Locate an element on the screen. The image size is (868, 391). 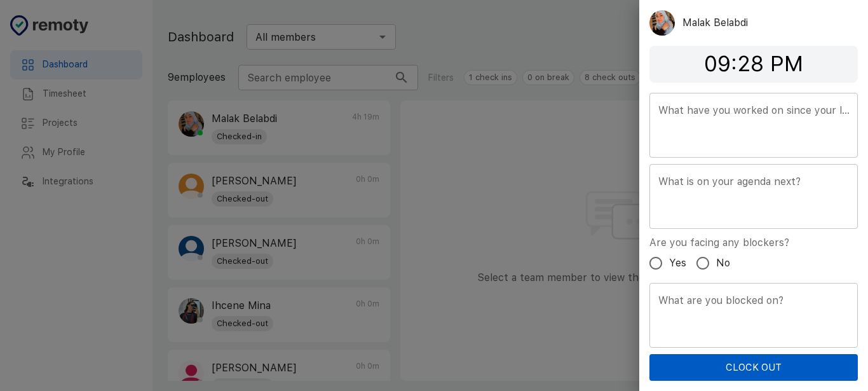
label: Are you facing any blockers? is located at coordinates (719, 243).